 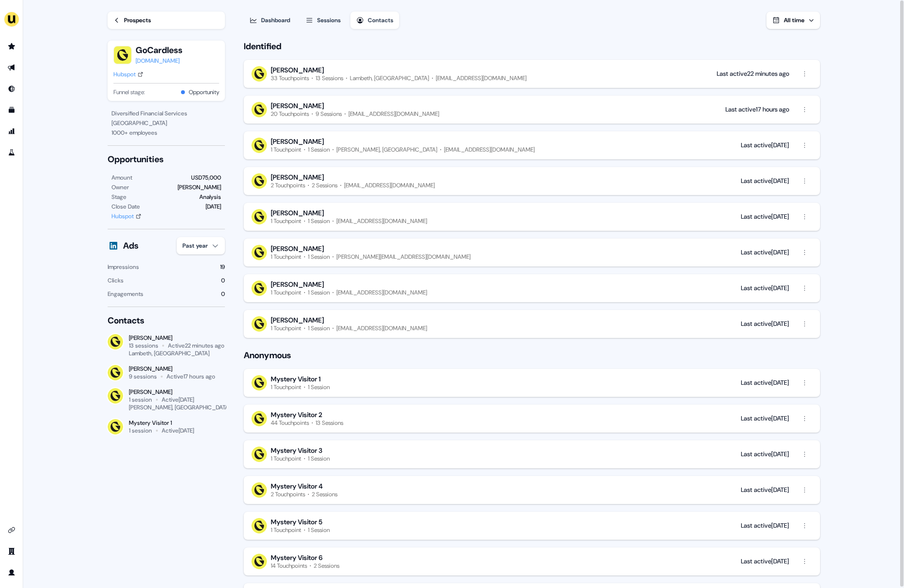 I want to click on a: Hubspot, so click(x=127, y=217).